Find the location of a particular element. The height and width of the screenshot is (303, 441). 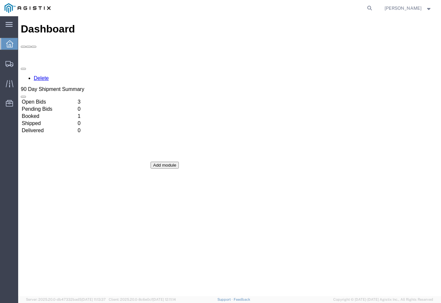

button: Add module is located at coordinates (146, 149).